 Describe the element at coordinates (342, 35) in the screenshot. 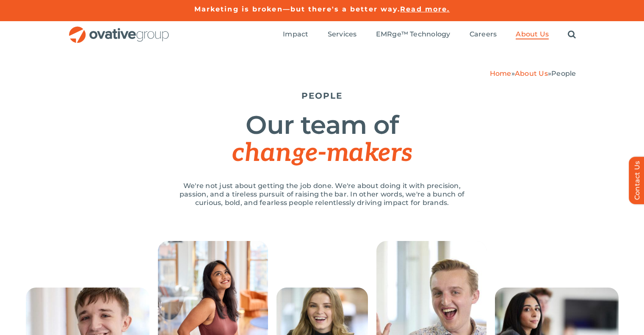

I see `span: Services` at that location.